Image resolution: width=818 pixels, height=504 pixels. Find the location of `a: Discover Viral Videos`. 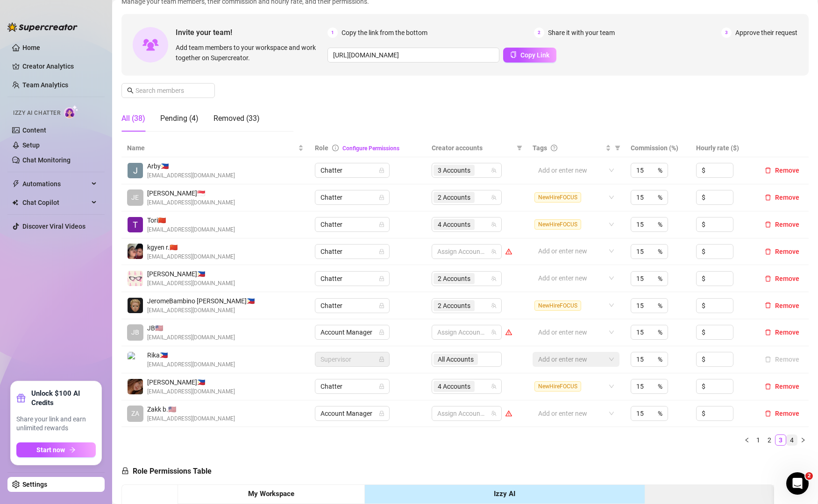

a: Discover Viral Videos is located at coordinates (53, 226).